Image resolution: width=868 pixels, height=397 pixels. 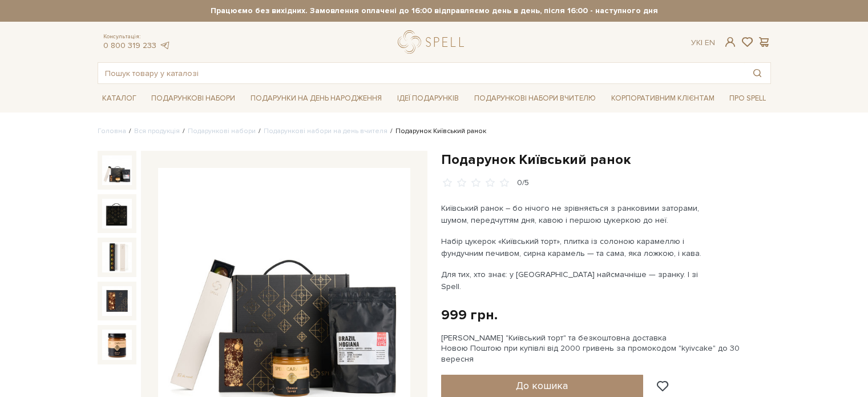 What do you see at coordinates (542, 385) in the screenshot?
I see `span: До кошика` at bounding box center [542, 385].